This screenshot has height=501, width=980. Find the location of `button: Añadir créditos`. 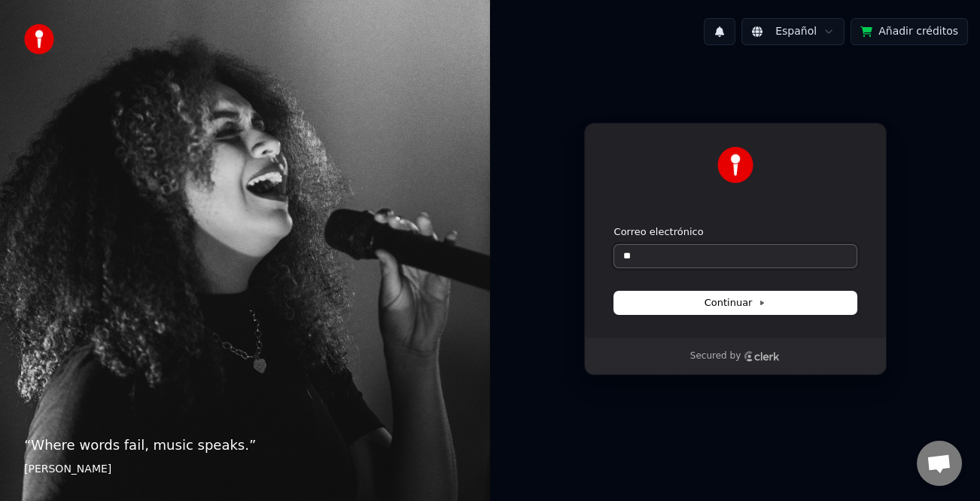

button: Añadir créditos is located at coordinates (909, 32).